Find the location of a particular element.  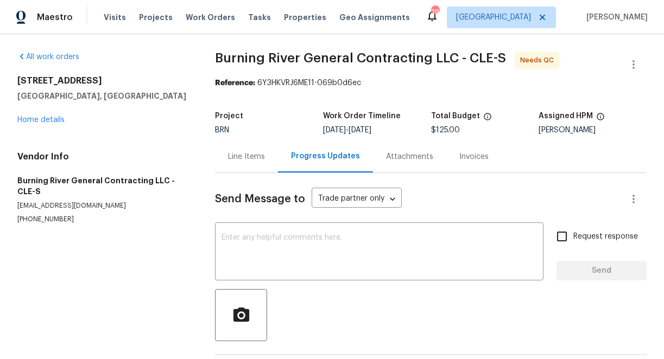

span: The total cost of line items that have been proposed by Opendoor. This sum includes line items th... is located at coordinates (487, 119).